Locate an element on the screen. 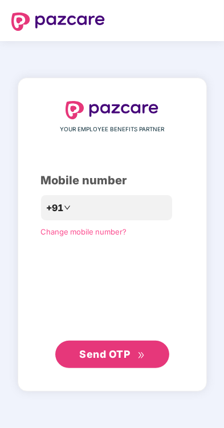 The height and width of the screenshot is (428, 224). span: YOUR EMPLOYEE BENEFITS PARTNER is located at coordinates (112, 130).